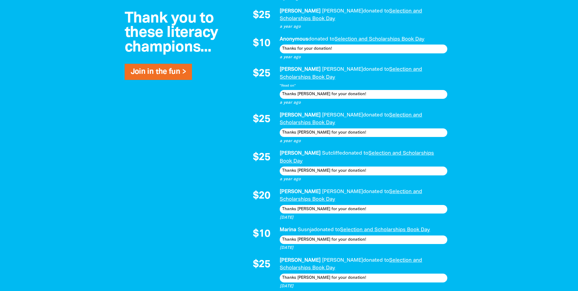 The image size is (578, 291). I want to click on span: Thank you to these literacy champions..., so click(171, 33).